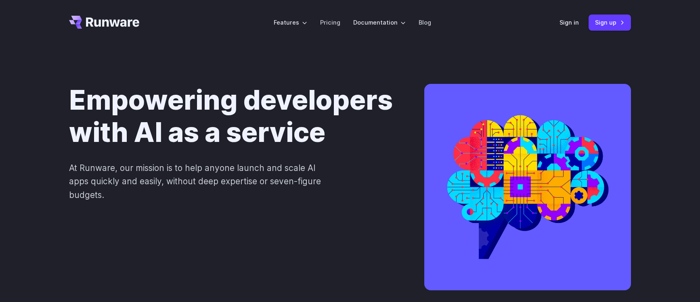  Describe the element at coordinates (104, 22) in the screenshot. I see `a: Go to /` at that location.